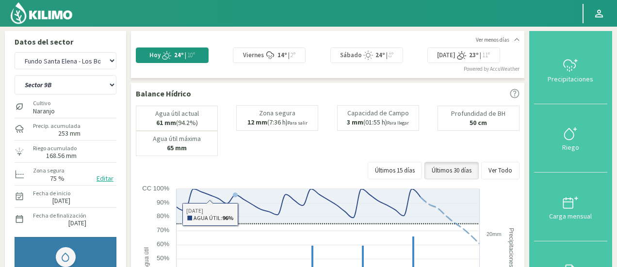  Describe the element at coordinates (57, 126) in the screenshot. I see `label: Precip. acumulada` at that location.